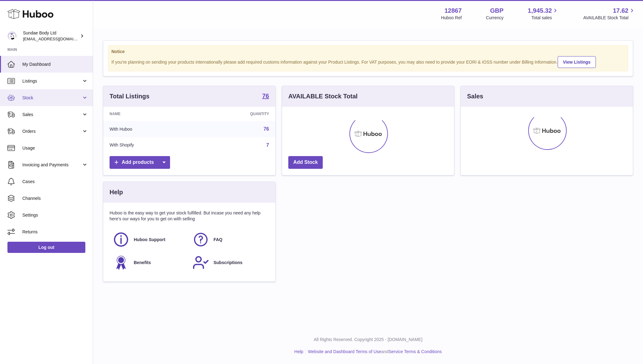  What do you see at coordinates (149, 129) in the screenshot?
I see `td: With Huboo` at bounding box center [149, 129].